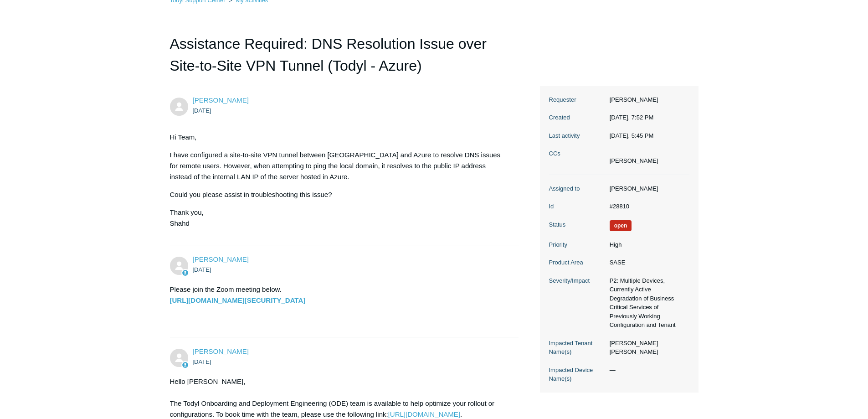  Describe the element at coordinates (576, 136) in the screenshot. I see `dt: Last activity` at that location.